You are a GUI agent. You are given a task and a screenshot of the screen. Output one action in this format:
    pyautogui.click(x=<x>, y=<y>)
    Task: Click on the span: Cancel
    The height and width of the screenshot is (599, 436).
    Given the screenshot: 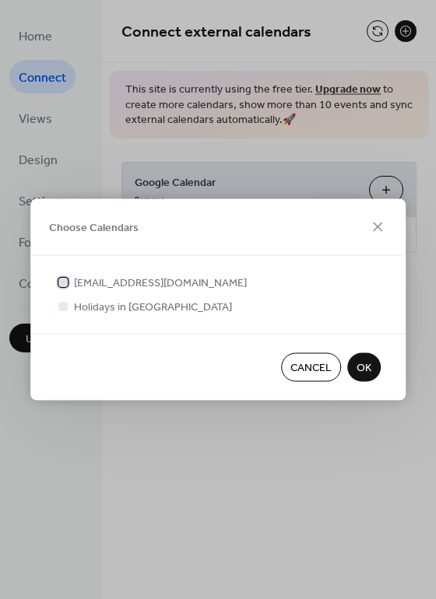 What is the action you would take?
    pyautogui.click(x=310, y=368)
    